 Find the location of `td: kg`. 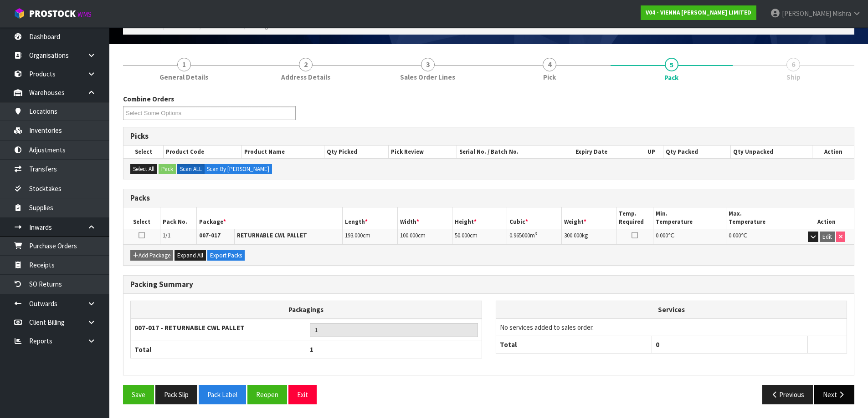

td: kg is located at coordinates (589, 237).